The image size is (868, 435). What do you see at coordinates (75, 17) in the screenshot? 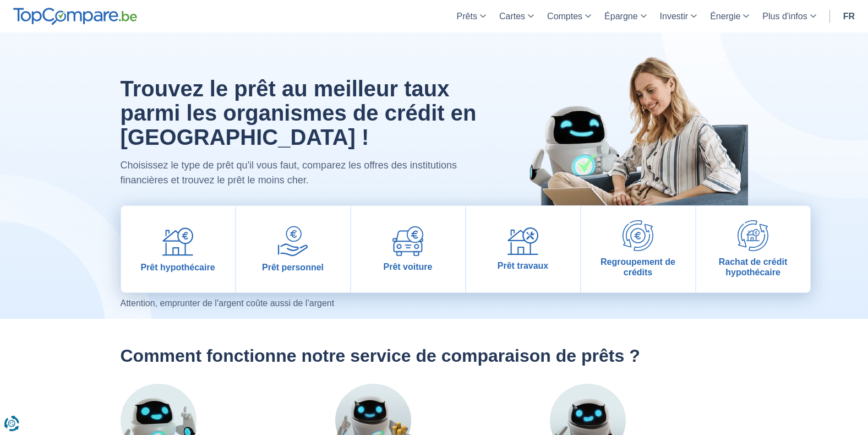
I see `img: TopCompare` at bounding box center [75, 17].